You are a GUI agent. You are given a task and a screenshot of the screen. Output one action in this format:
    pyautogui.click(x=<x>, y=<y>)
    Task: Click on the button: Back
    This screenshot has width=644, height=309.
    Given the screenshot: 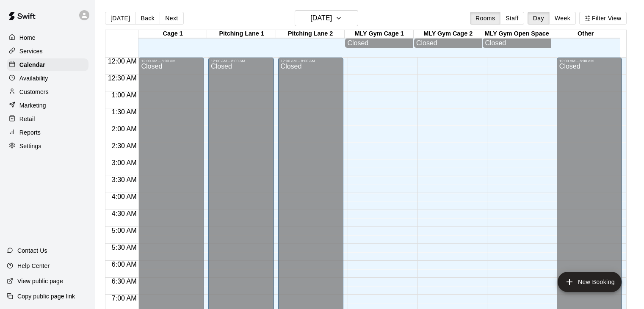 What is the action you would take?
    pyautogui.click(x=148, y=18)
    